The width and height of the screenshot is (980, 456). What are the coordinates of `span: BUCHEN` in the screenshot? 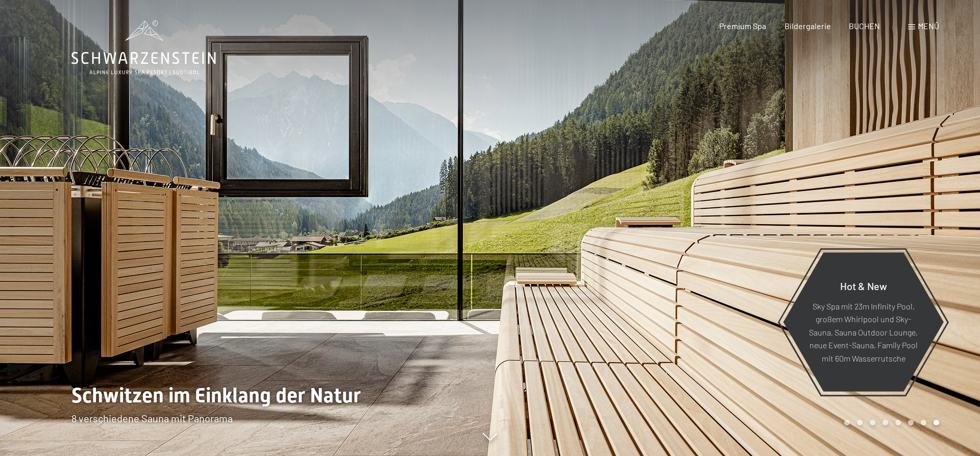 It's located at (864, 26).